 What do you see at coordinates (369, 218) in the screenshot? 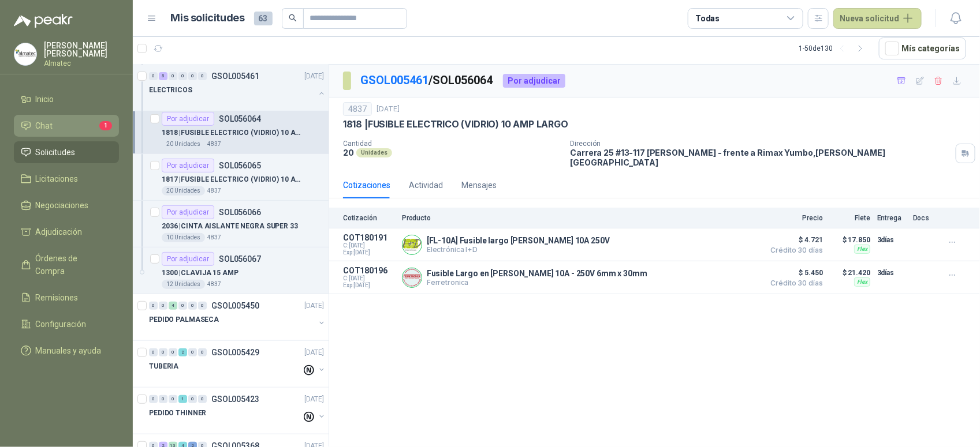
I see `p: Cotización` at bounding box center [369, 218].